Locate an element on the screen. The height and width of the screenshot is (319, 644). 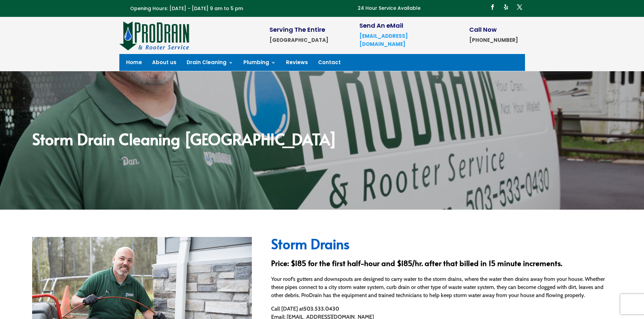
span: Serving The Entire is located at coordinates (297, 30).